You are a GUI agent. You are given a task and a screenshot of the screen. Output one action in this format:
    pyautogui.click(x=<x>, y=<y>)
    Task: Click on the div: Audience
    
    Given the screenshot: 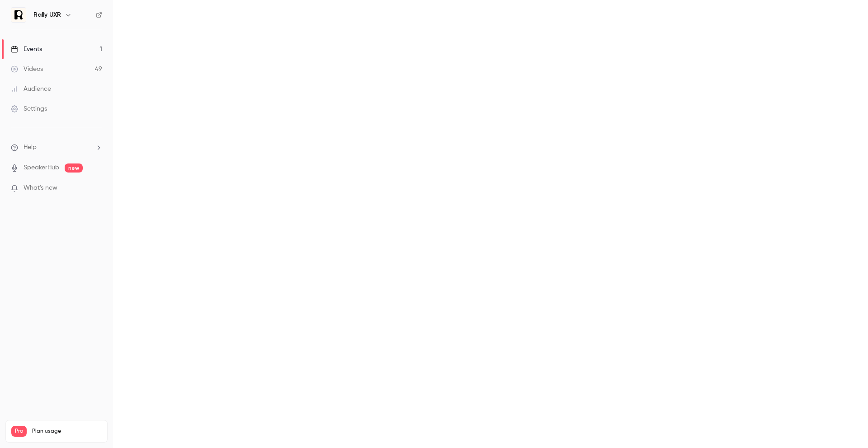 What is the action you would take?
    pyautogui.click(x=31, y=89)
    